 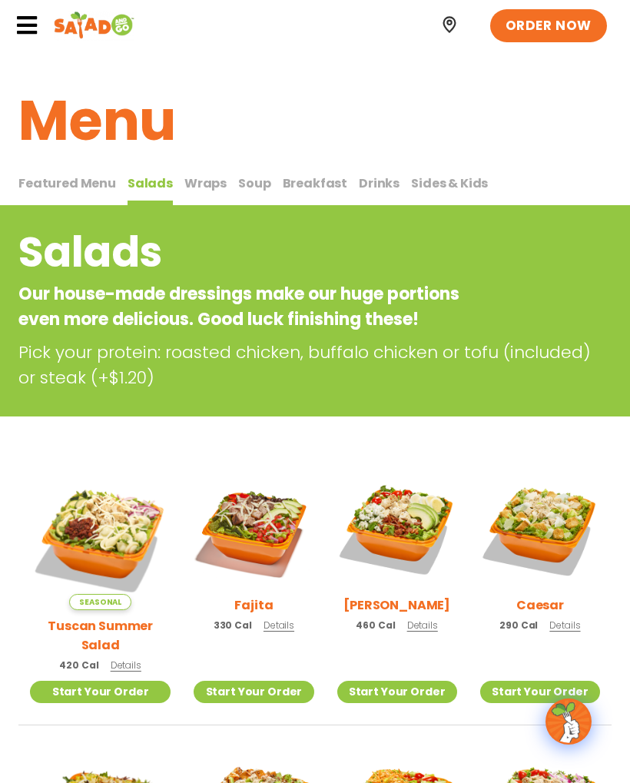 What do you see at coordinates (100, 539) in the screenshot?
I see `img: Product photo for Tuscan Summer Salad` at bounding box center [100, 539].